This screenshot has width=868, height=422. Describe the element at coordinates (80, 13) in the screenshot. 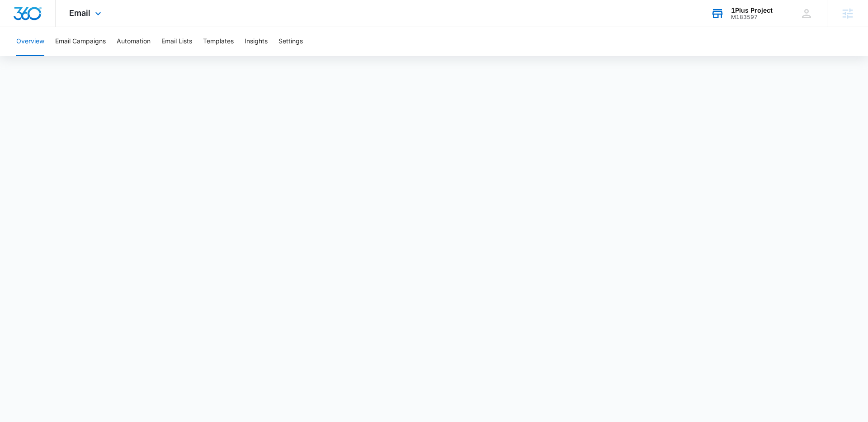

I see `span: Email` at that location.